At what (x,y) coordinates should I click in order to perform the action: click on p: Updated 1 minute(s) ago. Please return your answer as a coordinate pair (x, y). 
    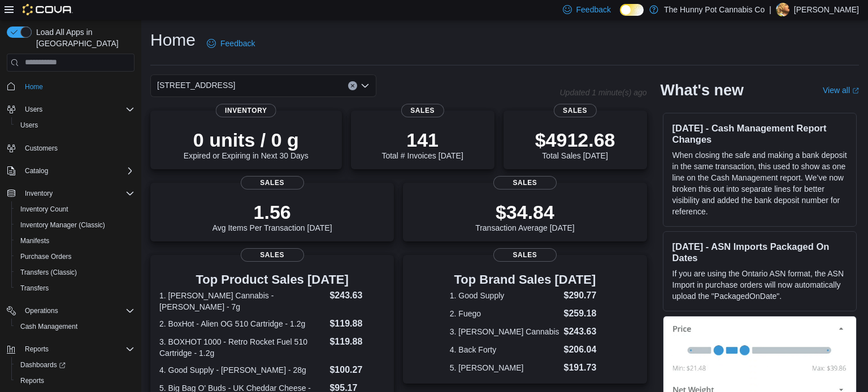
    Looking at the image, I should click on (603, 93).